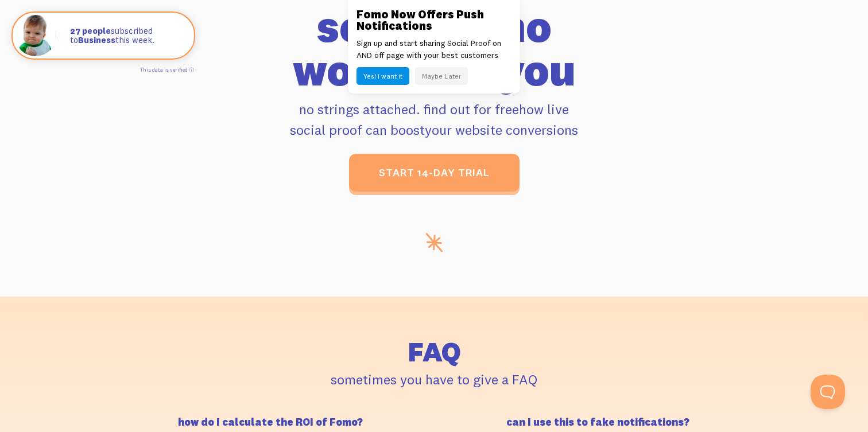 The height and width of the screenshot is (432, 868). What do you see at coordinates (434, 173) in the screenshot?
I see `a: start 14-day trial` at bounding box center [434, 173].